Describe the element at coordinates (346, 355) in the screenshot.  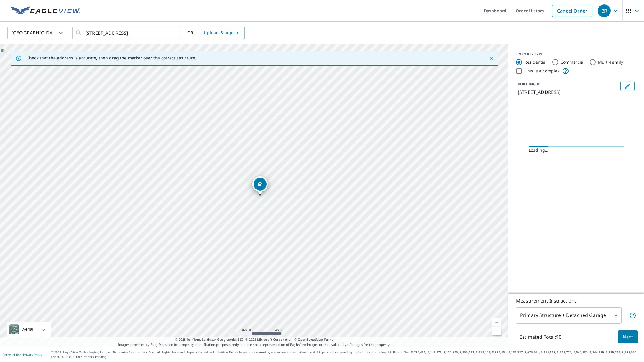
I see `p: © 2025 Eagle View Technologies, Inc. and Pictometry International Corp. All Rights Reserved. Repo...` at that location.